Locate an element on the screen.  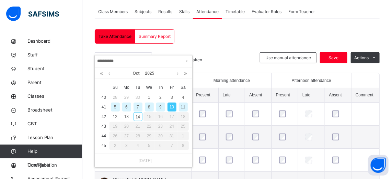
div: 1 is located at coordinates (149, 97).